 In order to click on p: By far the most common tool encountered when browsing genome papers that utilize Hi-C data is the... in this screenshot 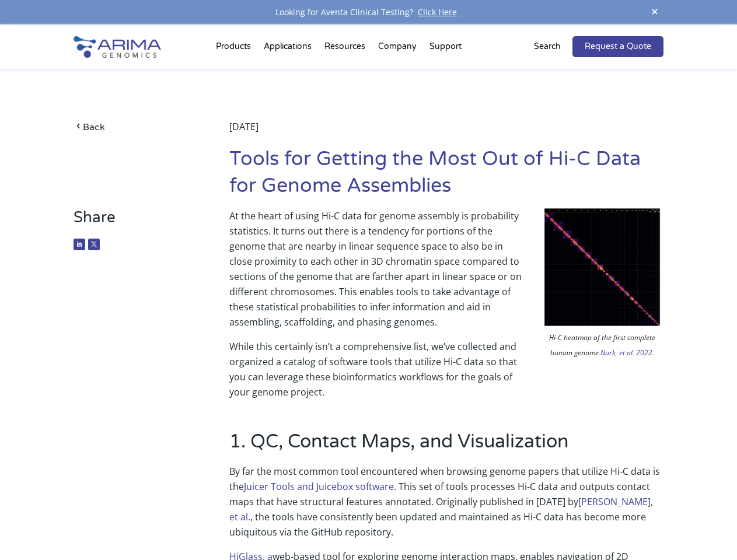, I will do `click(446, 506)`.